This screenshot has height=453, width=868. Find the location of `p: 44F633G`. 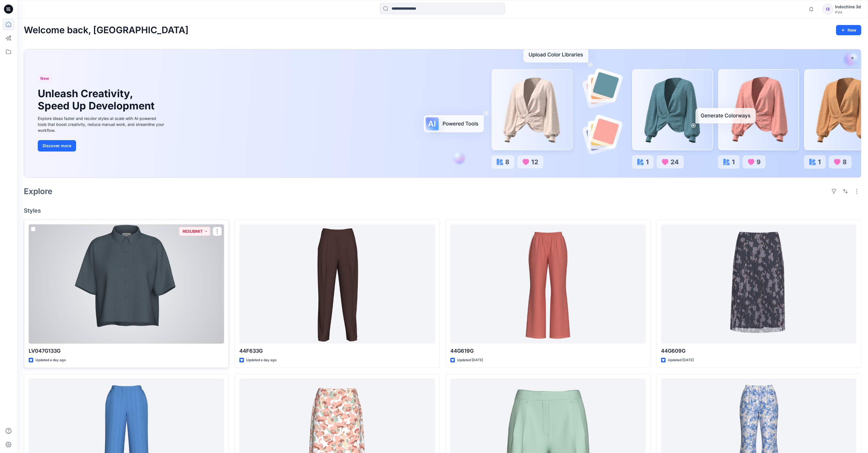

p: 44F633G is located at coordinates (337, 351).